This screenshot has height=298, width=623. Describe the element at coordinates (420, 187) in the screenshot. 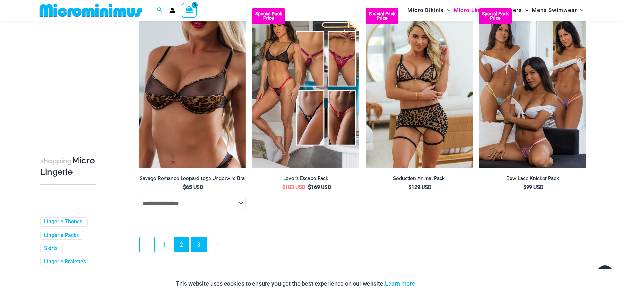

I see `bdi: 129 USD` at that location.